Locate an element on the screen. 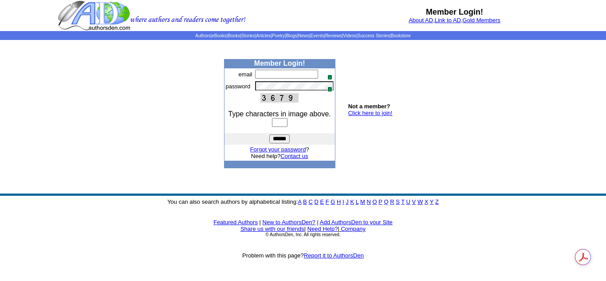 This screenshot has height=281, width=606. a: N is located at coordinates (369, 202).